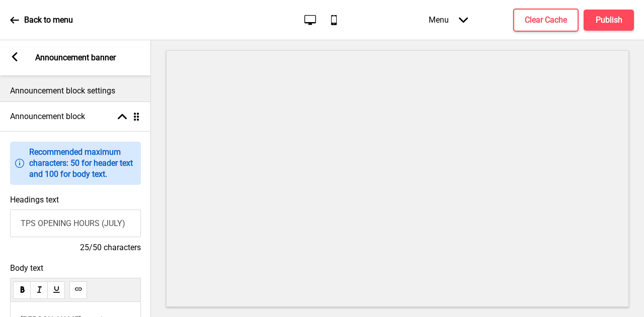  Describe the element at coordinates (22, 290) in the screenshot. I see `button: bold` at that location.